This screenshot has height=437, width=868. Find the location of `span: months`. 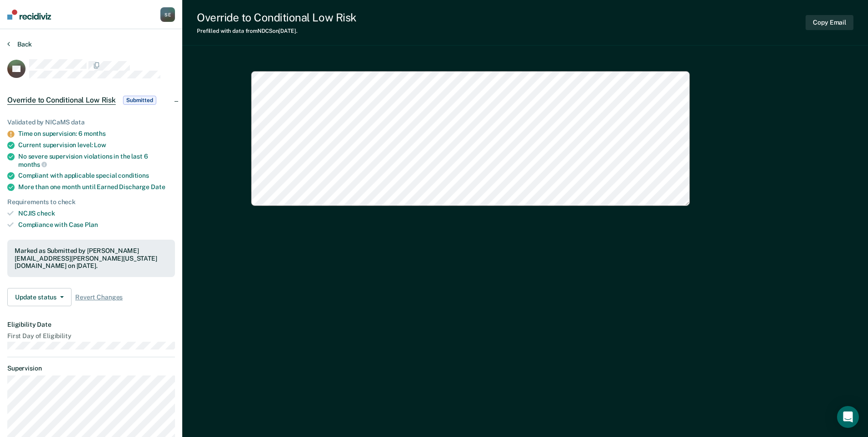

span: months is located at coordinates (33, 164).